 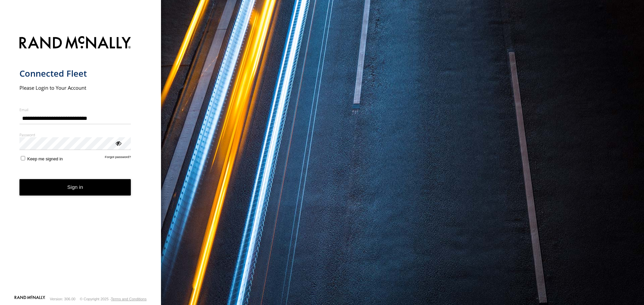 I want to click on label: Email, so click(x=75, y=109).